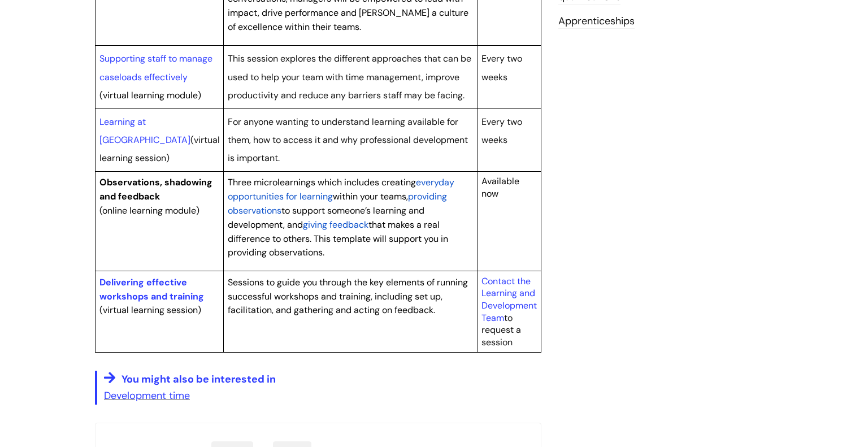 The width and height of the screenshot is (868, 447). Describe the element at coordinates (347, 296) in the screenshot. I see `span: Sessions to guide you through the key elements of running successful workshops and training, incl...` at that location.